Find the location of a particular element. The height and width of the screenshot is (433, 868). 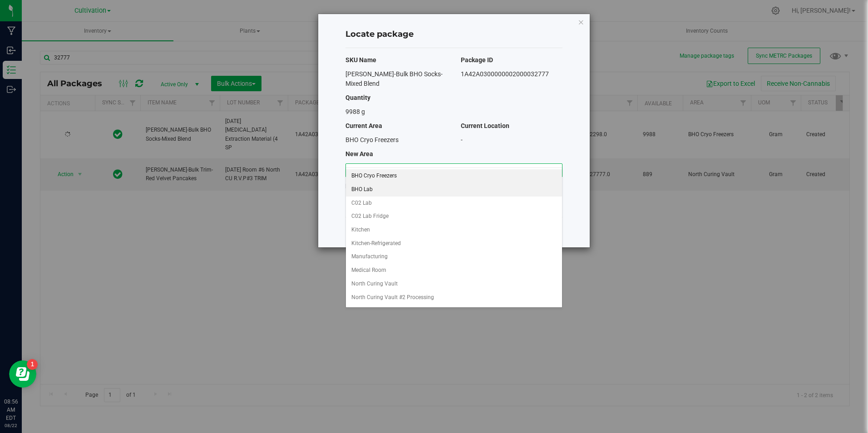

span: 9988 g is located at coordinates (355, 112).